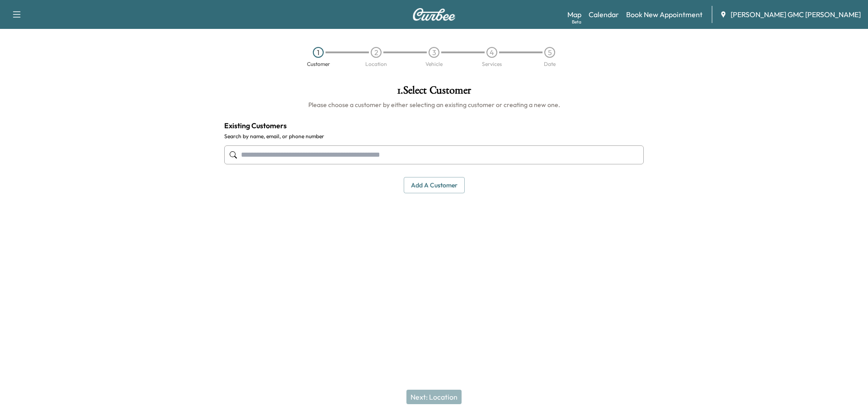 The height and width of the screenshot is (415, 868). What do you see at coordinates (376, 64) in the screenshot?
I see `div: Location` at bounding box center [376, 64].